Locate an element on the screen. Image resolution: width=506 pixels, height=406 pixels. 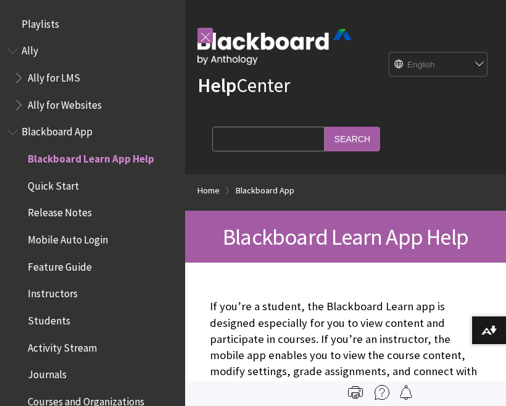
img: Follow this page is located at coordinates (406, 392).